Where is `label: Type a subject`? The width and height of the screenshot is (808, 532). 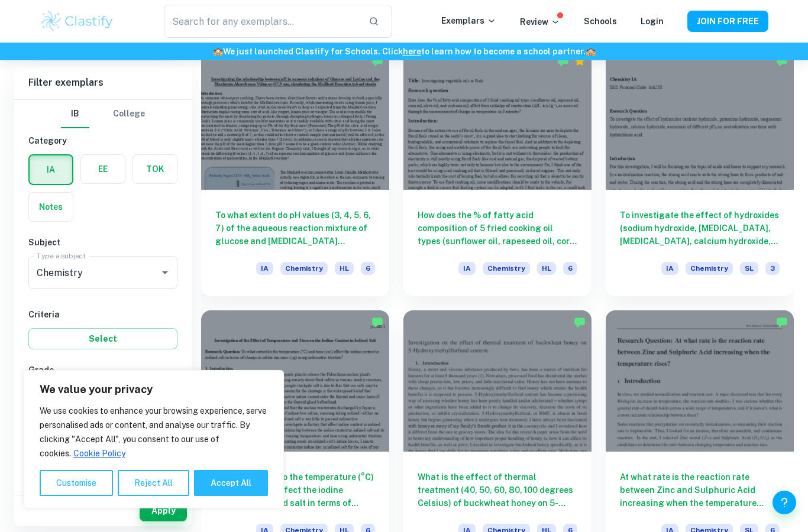 label: Type a subject is located at coordinates (61, 255).